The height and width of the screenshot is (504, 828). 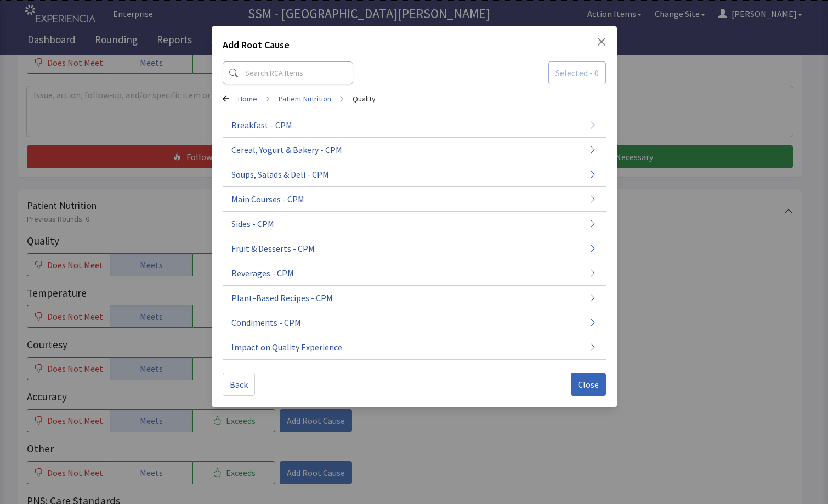 I want to click on span: Back, so click(x=239, y=384).